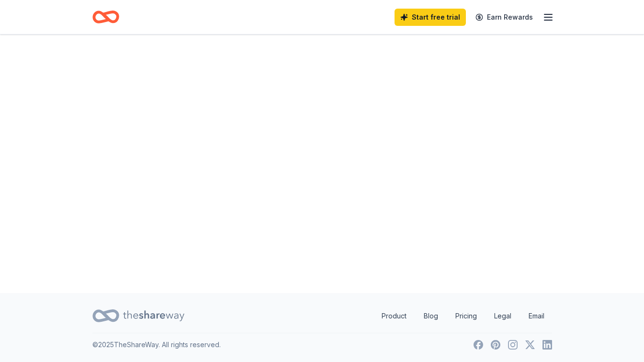 The height and width of the screenshot is (362, 644). I want to click on a: Start free trial, so click(430, 17).